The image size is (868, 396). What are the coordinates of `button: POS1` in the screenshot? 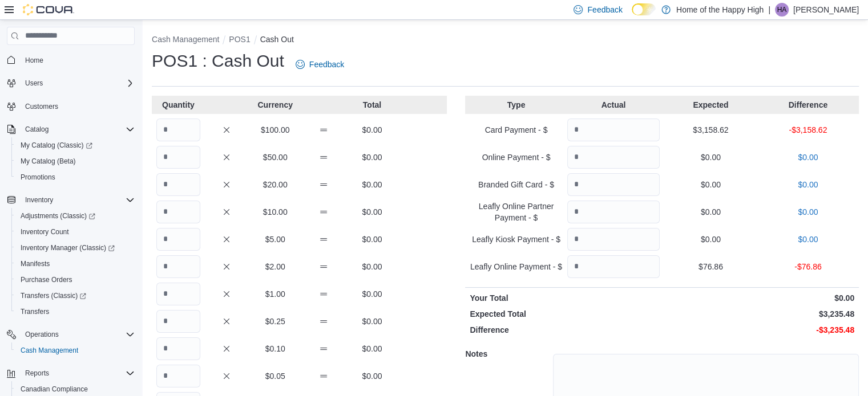 It's located at (239, 39).